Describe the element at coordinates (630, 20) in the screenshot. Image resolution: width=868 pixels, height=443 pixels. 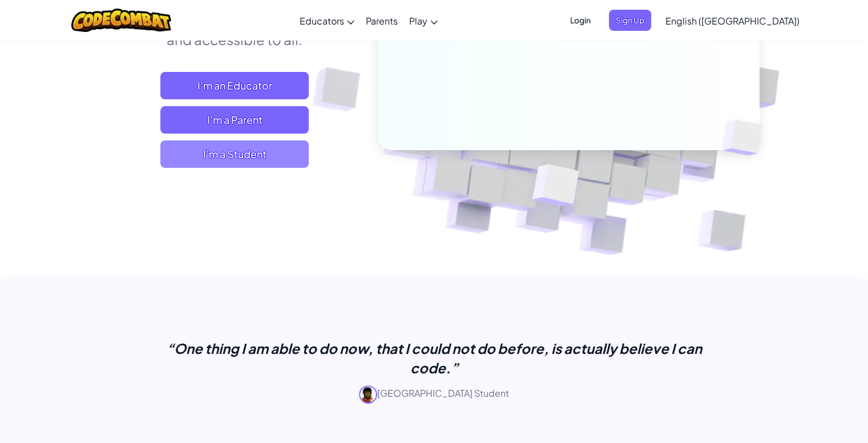
I see `span: Sign Up` at that location.